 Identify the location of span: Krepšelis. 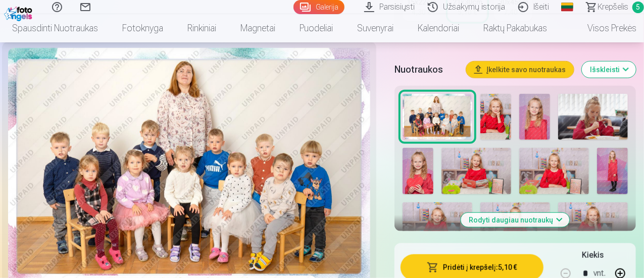
(613, 7).